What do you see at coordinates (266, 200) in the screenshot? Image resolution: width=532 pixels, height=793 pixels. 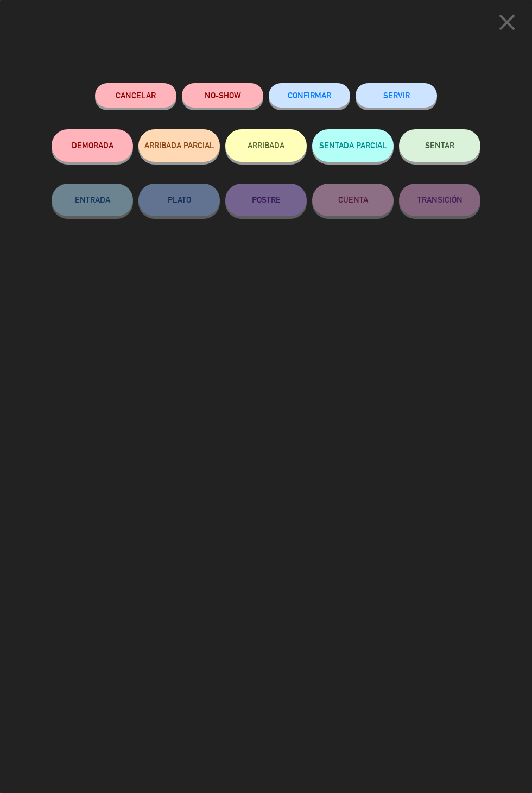 I see `button: POSTRE` at bounding box center [266, 200].